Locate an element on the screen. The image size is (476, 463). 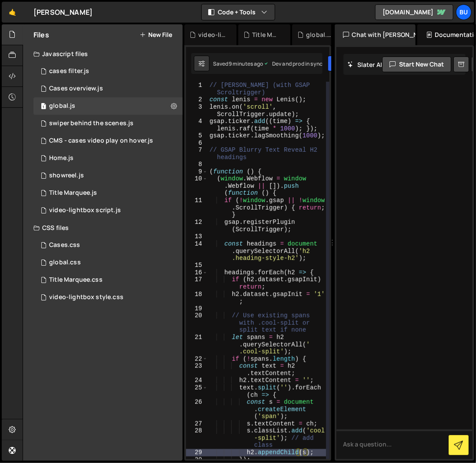
h2: Slater AI is located at coordinates (365, 64).